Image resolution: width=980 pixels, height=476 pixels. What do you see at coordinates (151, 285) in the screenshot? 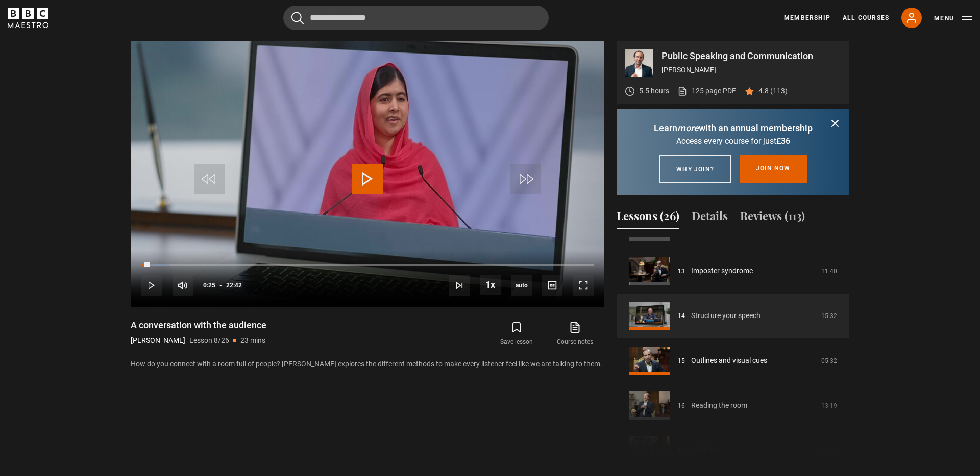
I see `button: Play` at bounding box center [151, 285].